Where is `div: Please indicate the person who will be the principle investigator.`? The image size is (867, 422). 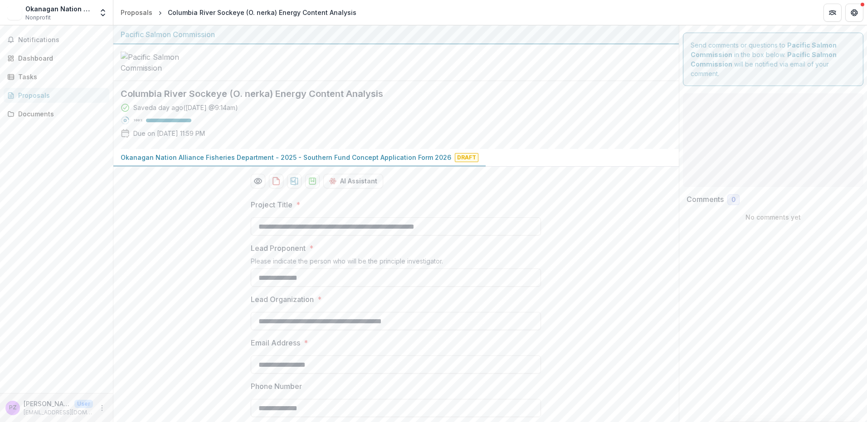
div: Please indicate the person who will be the principle investigator. is located at coordinates (396, 263).